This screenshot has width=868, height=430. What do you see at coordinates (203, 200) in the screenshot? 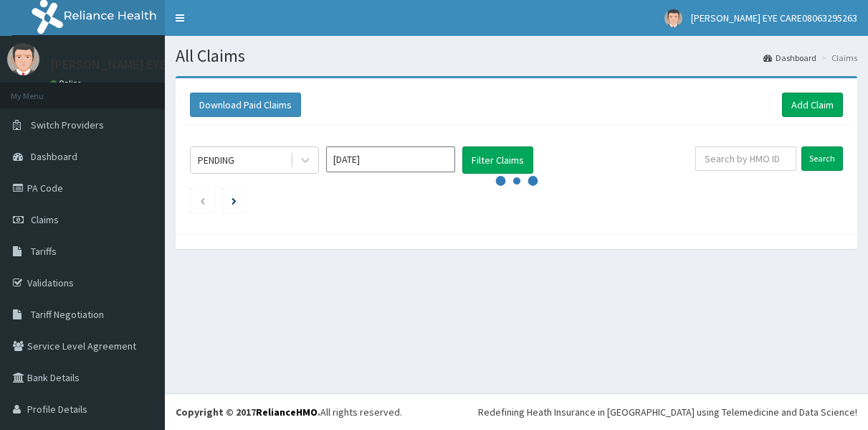
I see `a: Previous page` at bounding box center [203, 200].